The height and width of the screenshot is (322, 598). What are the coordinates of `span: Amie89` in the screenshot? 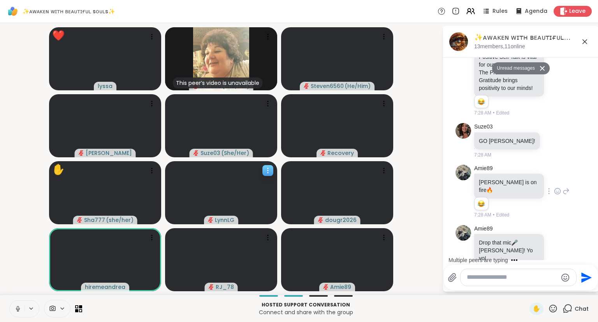 It's located at (341, 287).